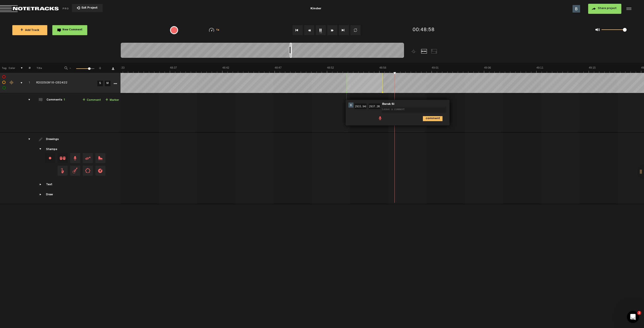 The height and width of the screenshot is (328, 644). What do you see at coordinates (424, 30) in the screenshot?
I see `div: 00:48:58` at bounding box center [424, 30].